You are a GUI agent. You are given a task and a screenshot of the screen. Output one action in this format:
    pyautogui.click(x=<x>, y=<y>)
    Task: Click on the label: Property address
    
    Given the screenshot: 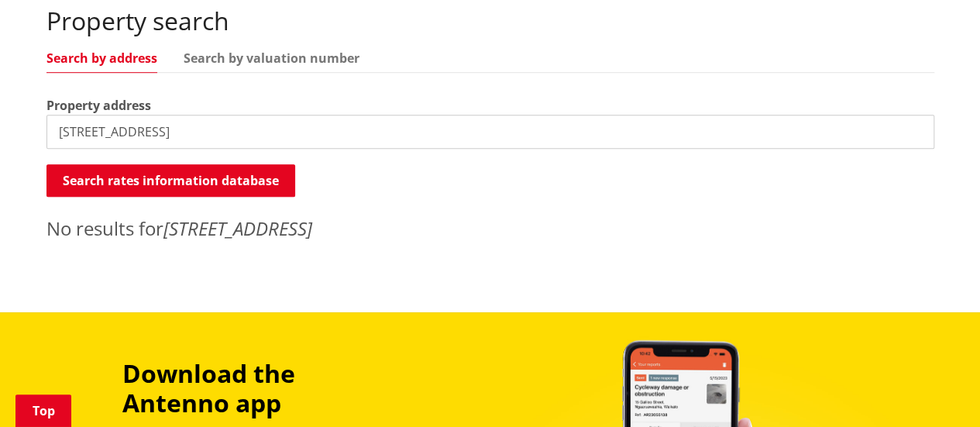 What is the action you would take?
    pyautogui.click(x=99, y=105)
    